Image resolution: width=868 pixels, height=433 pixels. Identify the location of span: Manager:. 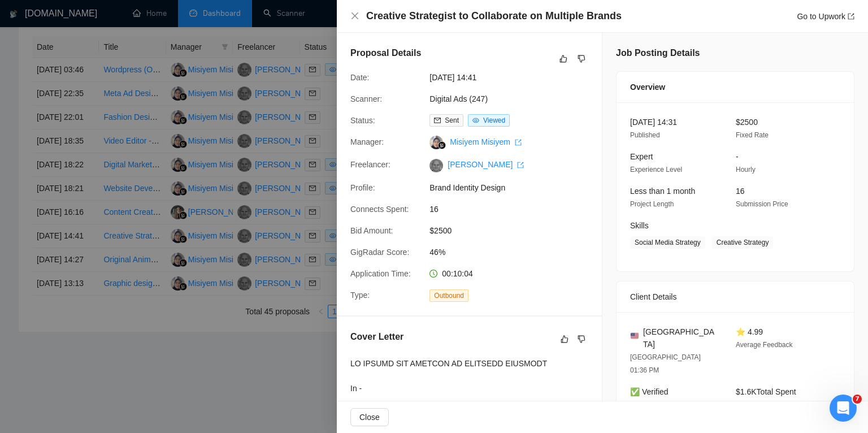
(367, 141).